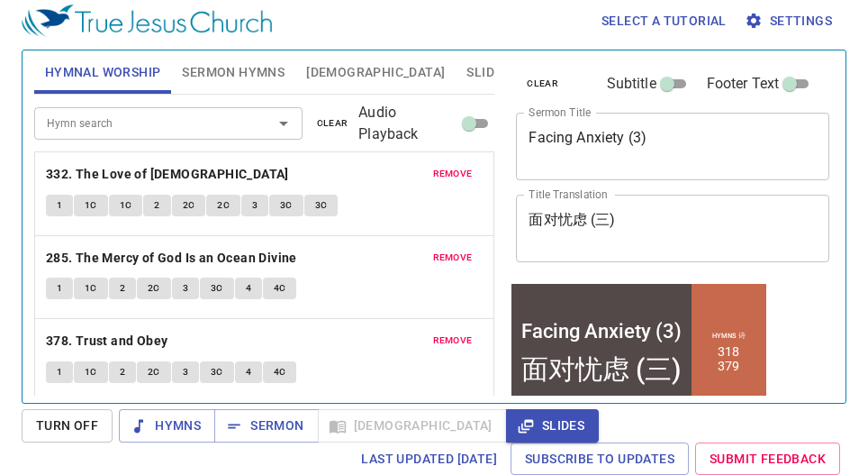  Describe the element at coordinates (233, 72) in the screenshot. I see `span: Sermon Hymns` at that location.